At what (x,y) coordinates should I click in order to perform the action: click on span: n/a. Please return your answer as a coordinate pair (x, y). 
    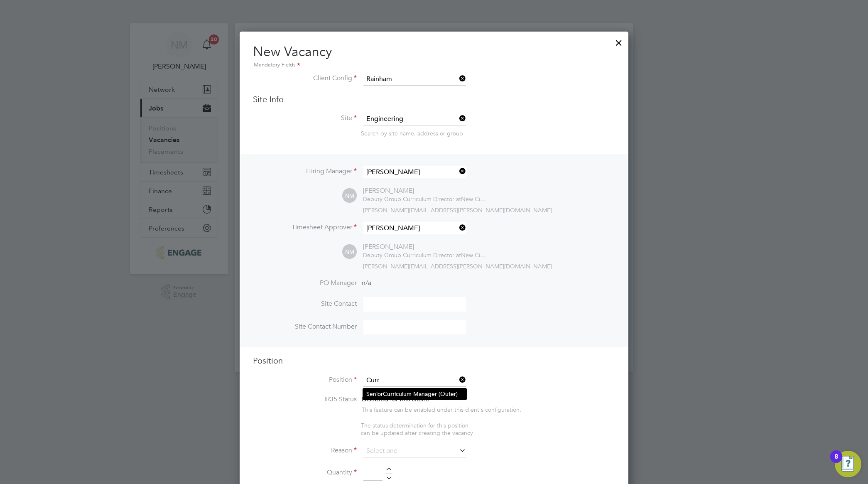
    Looking at the image, I should click on (366, 283).